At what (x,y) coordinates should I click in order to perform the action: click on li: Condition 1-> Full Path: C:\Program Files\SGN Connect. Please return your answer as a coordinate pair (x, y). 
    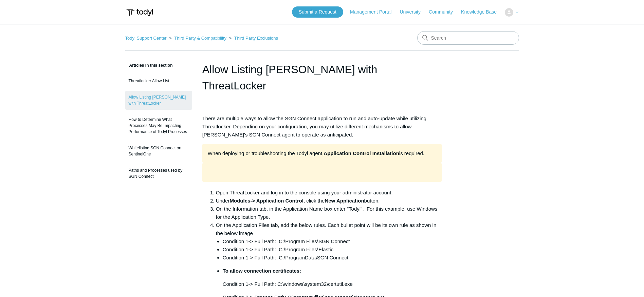
    Looking at the image, I should click on (333, 241).